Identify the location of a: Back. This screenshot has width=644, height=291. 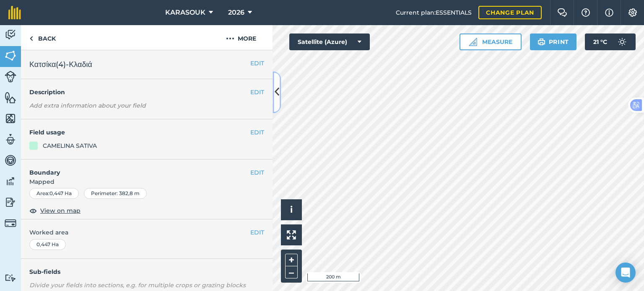
(42, 37).